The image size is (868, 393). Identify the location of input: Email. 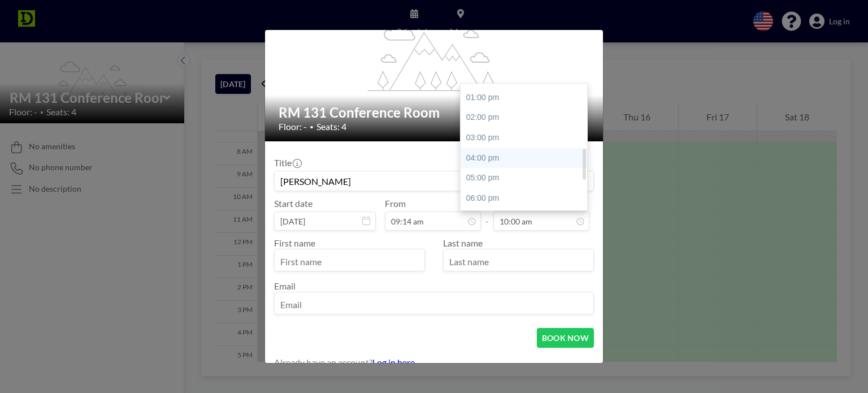
(434, 304).